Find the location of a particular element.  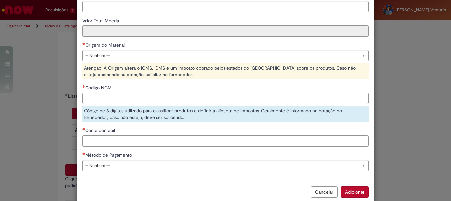

span: Código NCM is located at coordinates (99, 88).